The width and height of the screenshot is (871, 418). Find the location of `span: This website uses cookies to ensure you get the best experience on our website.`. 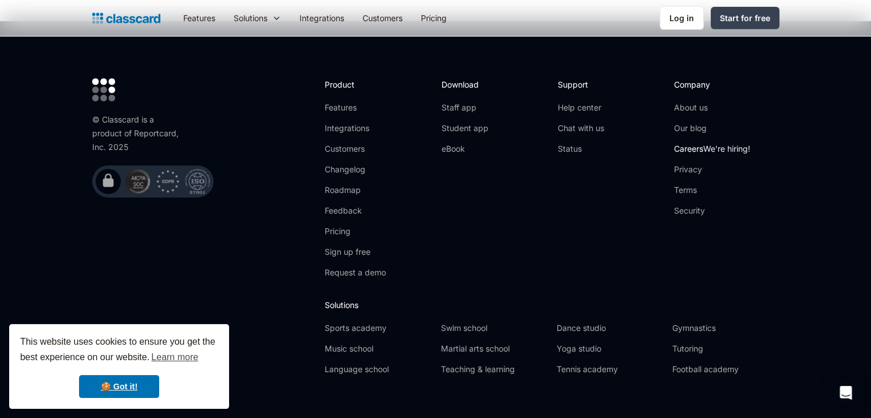

span: This website uses cookies to ensure you get the best experience on our website. is located at coordinates (119, 350).